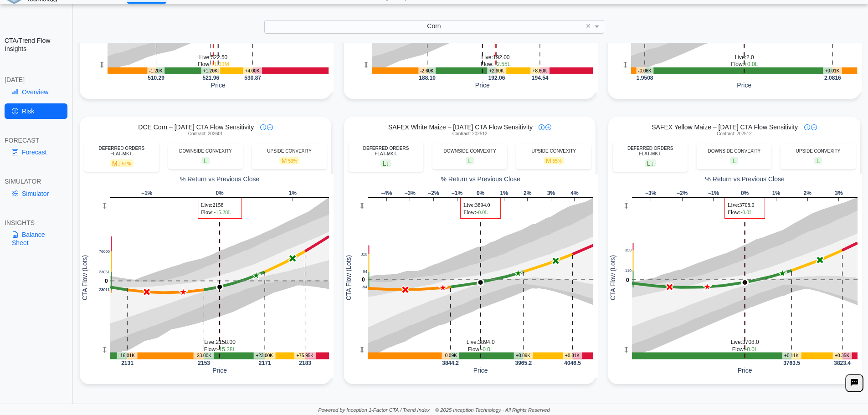  Describe the element at coordinates (589, 27) in the screenshot. I see `span: Clear value` at that location.